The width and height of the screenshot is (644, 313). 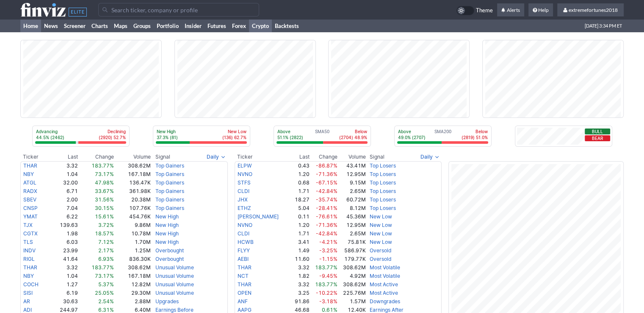 What do you see at coordinates (64, 216) in the screenshot?
I see `td: 6.22` at bounding box center [64, 216].